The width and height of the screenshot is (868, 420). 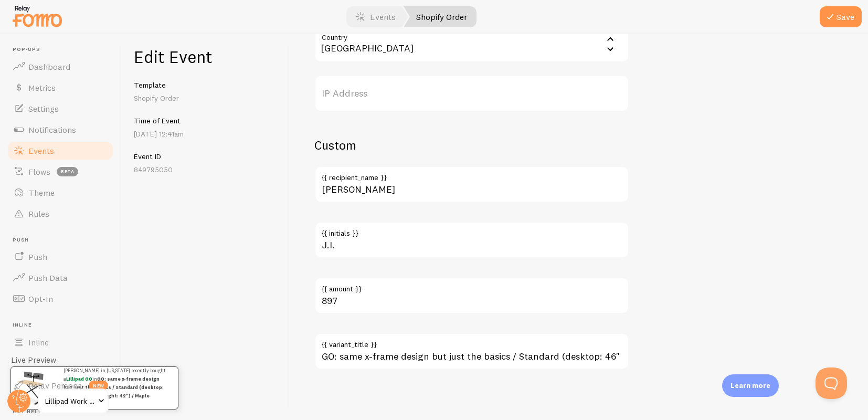 What do you see at coordinates (60, 257) in the screenshot?
I see `a: Push` at bounding box center [60, 257].